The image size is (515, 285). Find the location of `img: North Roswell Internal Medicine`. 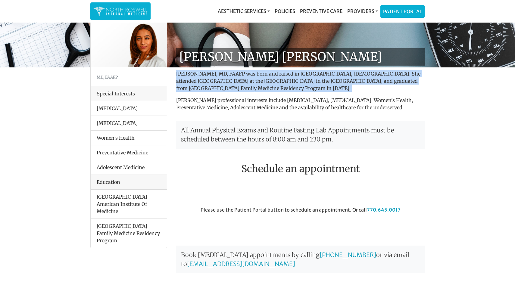

img: North Roswell Internal Medicine is located at coordinates (121, 11).